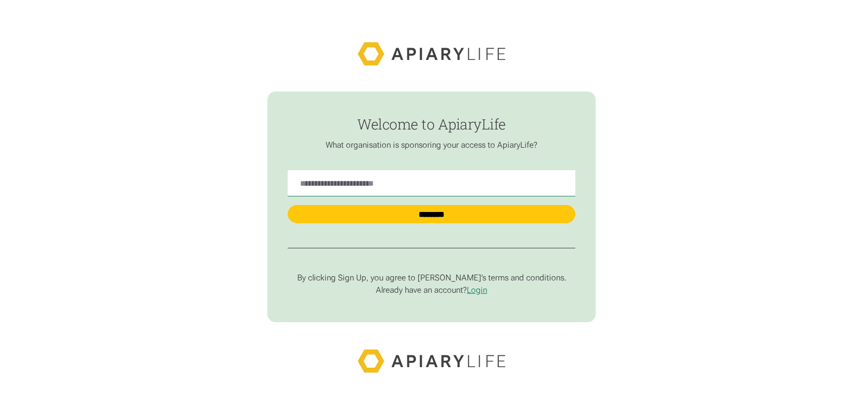  Describe the element at coordinates (432, 124) in the screenshot. I see `h1: Welcome to ApiaryLife` at that location.